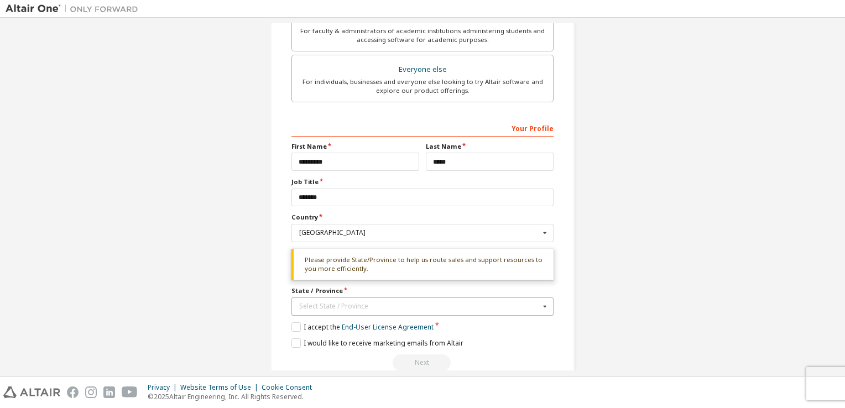 Image resolution: width=845 pixels, height=408 pixels. I want to click on img: facebook.svg, so click(72, 392).